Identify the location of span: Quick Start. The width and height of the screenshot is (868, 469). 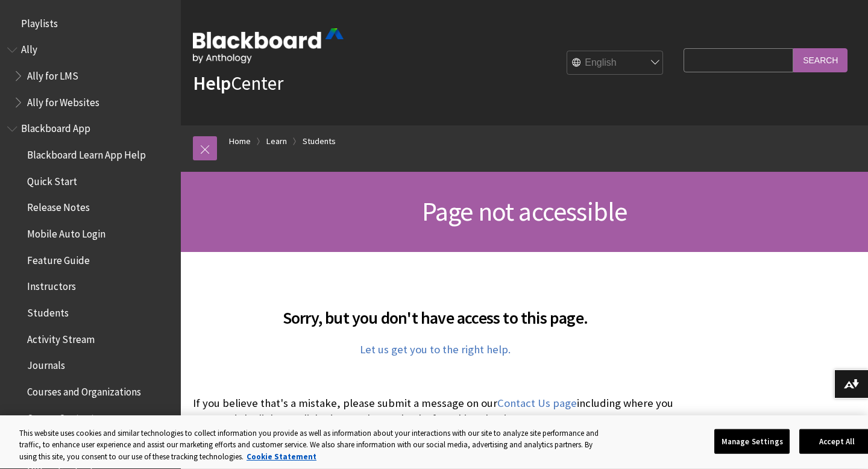
(52, 179).